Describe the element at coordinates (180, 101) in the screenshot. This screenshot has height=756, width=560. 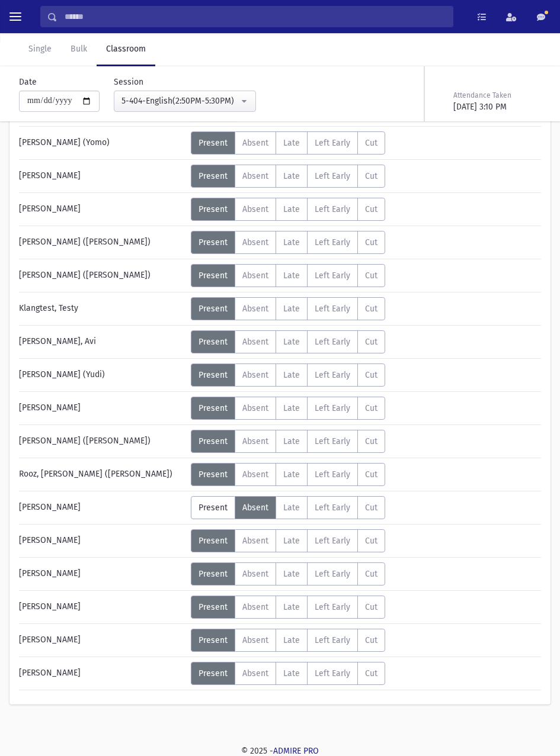
I see `div: 5-404-English(2:50PM-5:30PM)` at that location.